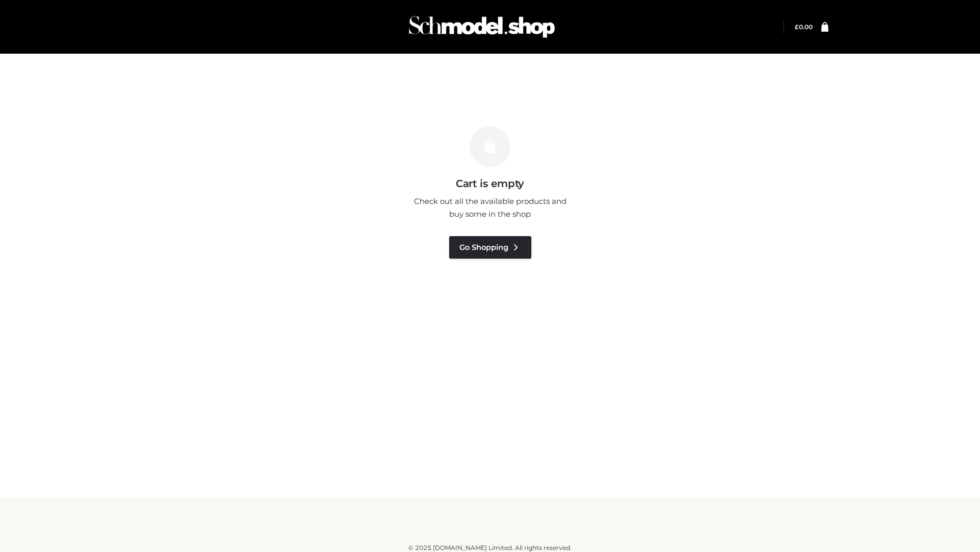  Describe the element at coordinates (482, 27) in the screenshot. I see `img: Schmodel Admin 964` at that location.